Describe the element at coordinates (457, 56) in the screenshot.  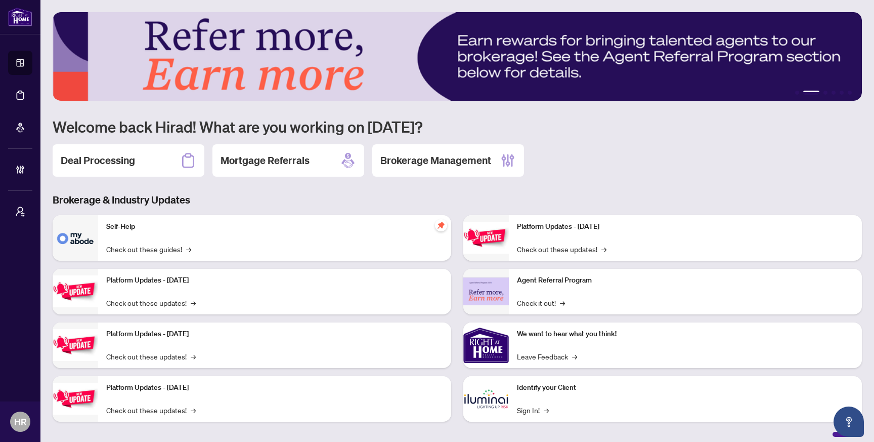
I see `img: Slide 1` at that location.